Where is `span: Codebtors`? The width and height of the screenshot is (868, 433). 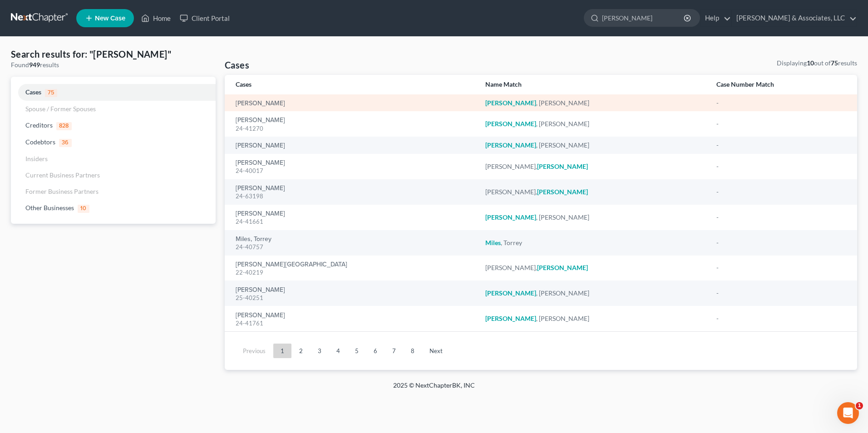 span: Codebtors is located at coordinates (41, 141).